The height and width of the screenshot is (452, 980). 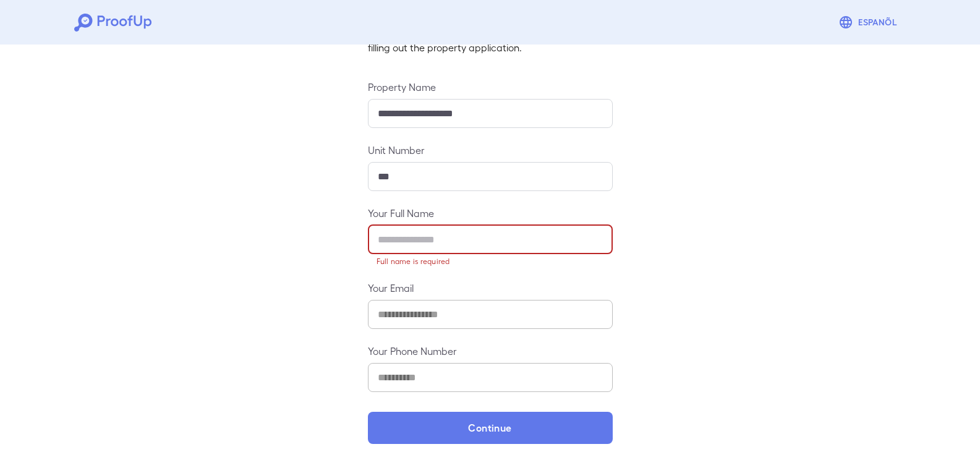 What do you see at coordinates (490, 351) in the screenshot?
I see `label: Your Phone Number` at bounding box center [490, 351].